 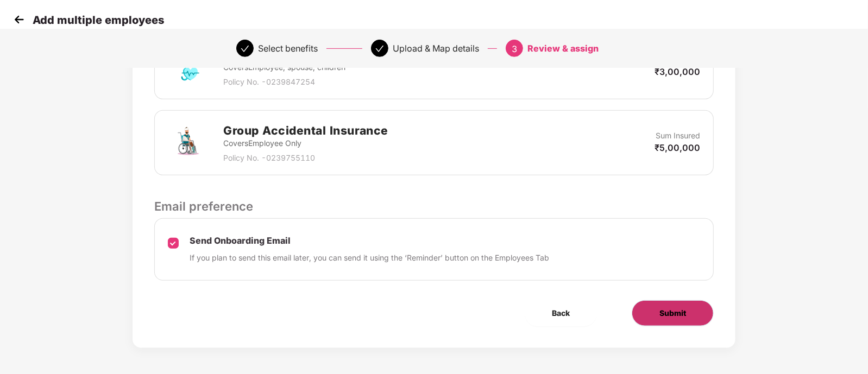 I want to click on img: svg+xml;base64,PHN2ZyB4bWxucz0iaHR0cDovL3d3dy53My5vcmcvMjAwMC9zdmciIHdpZHRoPSIzMCIgaGVpZ2h0PSIzMC..., so click(x=19, y=20).